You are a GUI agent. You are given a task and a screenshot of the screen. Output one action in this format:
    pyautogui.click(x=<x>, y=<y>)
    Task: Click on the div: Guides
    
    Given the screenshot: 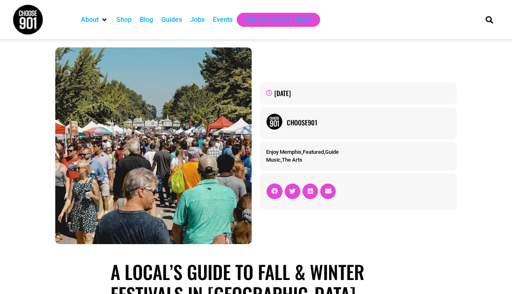 What is the action you would take?
    pyautogui.click(x=172, y=20)
    